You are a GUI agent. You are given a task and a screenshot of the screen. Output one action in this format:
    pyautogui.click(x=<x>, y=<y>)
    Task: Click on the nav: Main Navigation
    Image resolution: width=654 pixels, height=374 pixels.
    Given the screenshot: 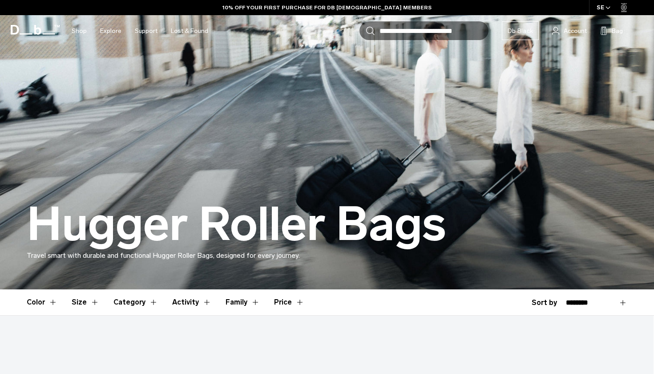 What is the action you would take?
    pyautogui.click(x=140, y=31)
    